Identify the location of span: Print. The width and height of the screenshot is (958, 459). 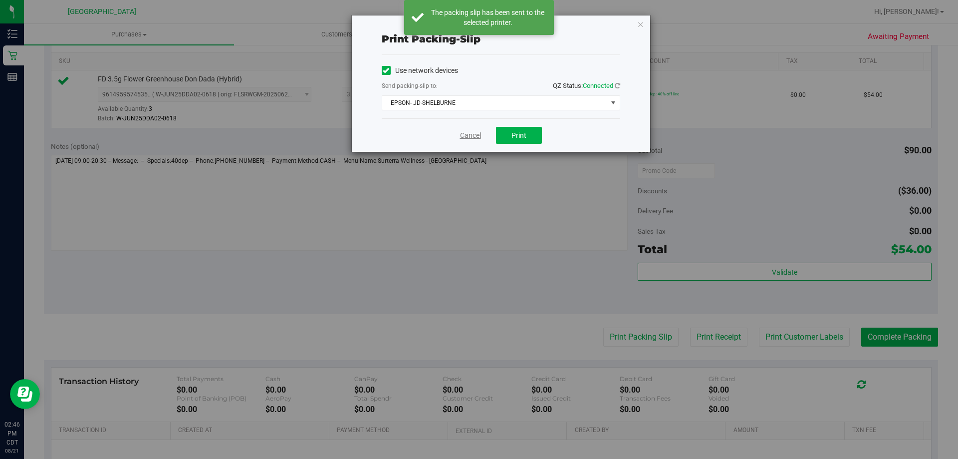
(519, 135).